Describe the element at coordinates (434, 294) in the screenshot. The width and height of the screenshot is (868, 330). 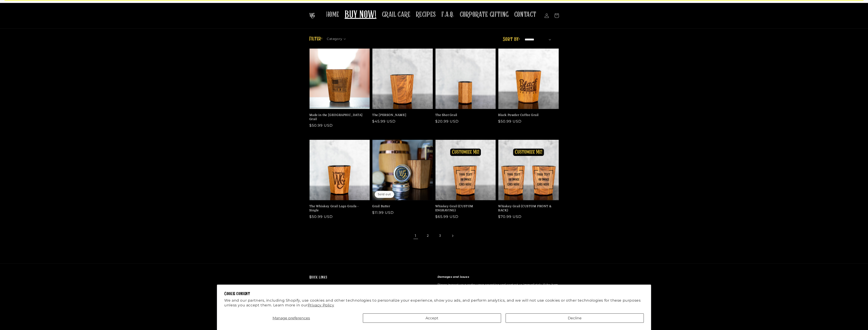
I see `h2: Cookie consent` at that location.